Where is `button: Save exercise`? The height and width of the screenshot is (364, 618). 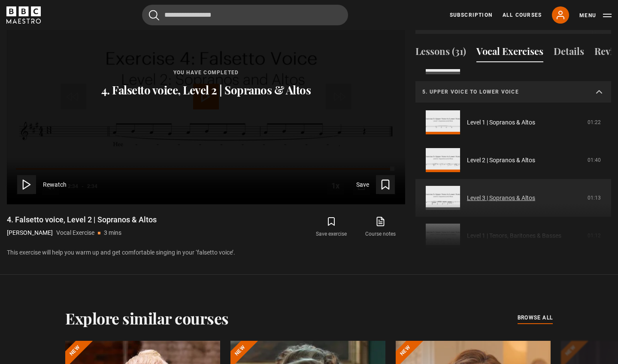 button: Save exercise is located at coordinates (331, 227).